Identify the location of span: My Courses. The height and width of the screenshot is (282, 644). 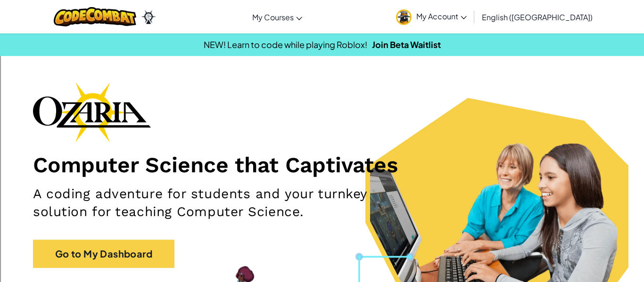
(273, 17).